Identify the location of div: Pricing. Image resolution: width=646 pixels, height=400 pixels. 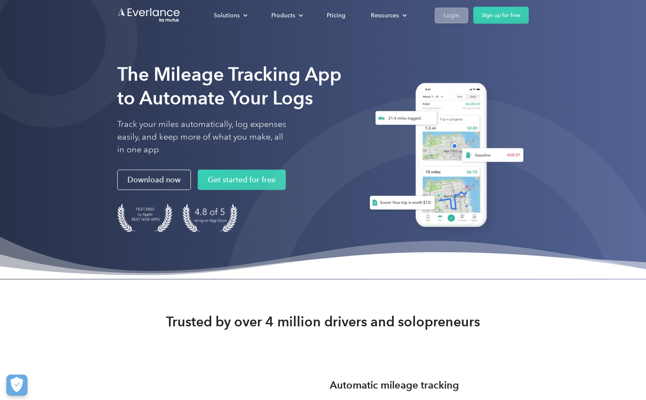
(336, 15).